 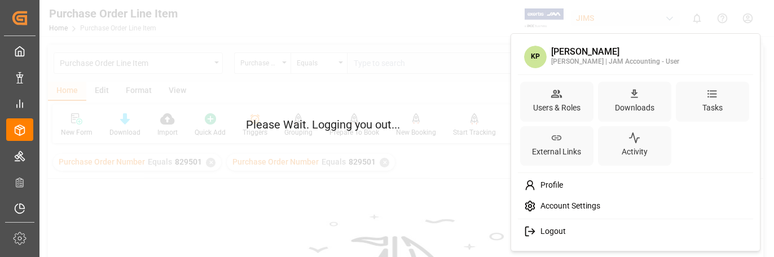 I want to click on span: KP, so click(x=535, y=57).